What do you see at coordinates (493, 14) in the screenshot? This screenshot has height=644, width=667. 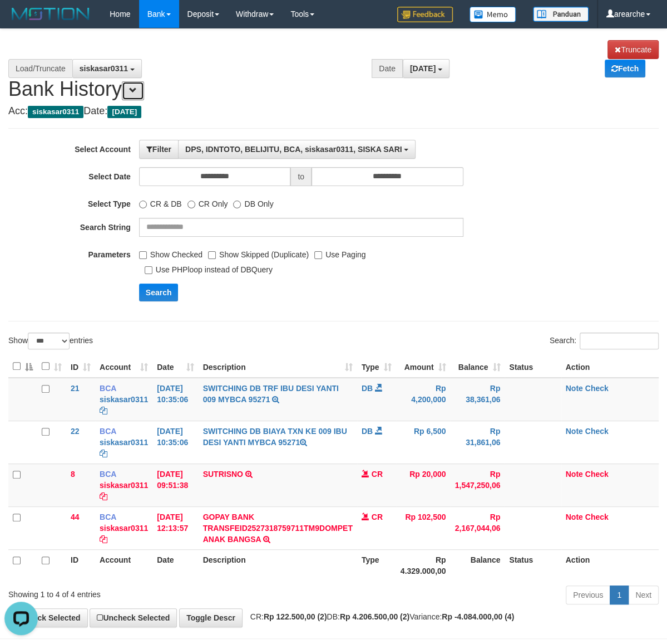 I see `img: Button%20Memo.svg` at bounding box center [493, 14].